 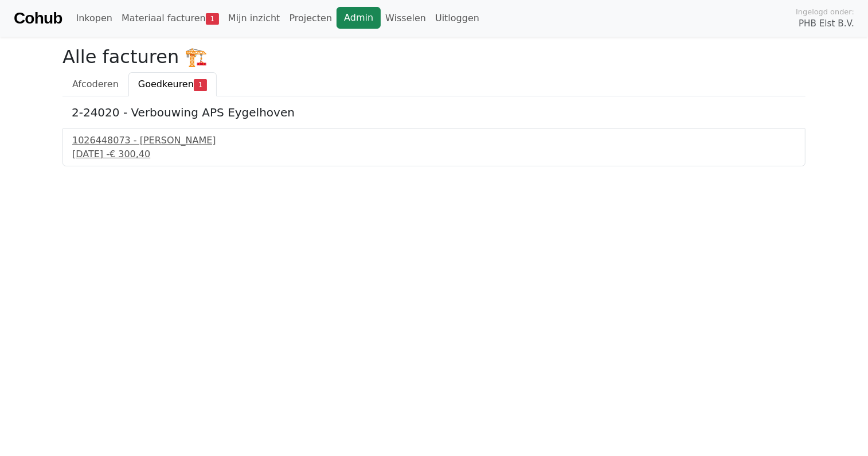 I want to click on span: Goedkeuren, so click(x=166, y=84).